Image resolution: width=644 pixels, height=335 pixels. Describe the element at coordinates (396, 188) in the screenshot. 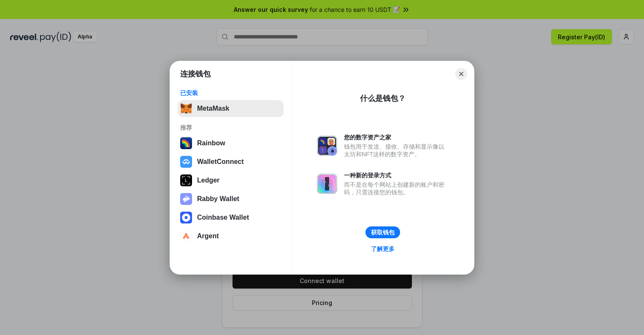

I see `div: 而不是在每个网站上创建新的账户和密码，只需连接您的钱包。` at that location.